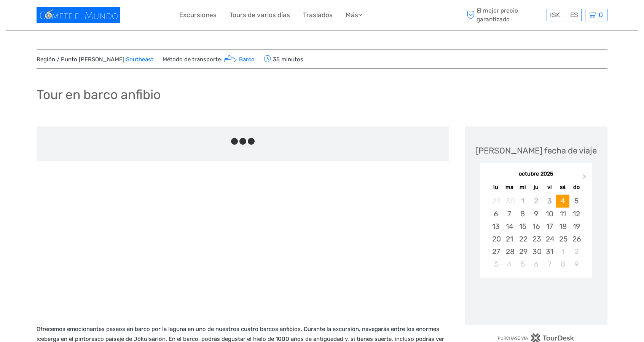  What do you see at coordinates (563, 264) in the screenshot?
I see `div: Choose sábado, 8 de noviembre de 2025` at bounding box center [563, 264].